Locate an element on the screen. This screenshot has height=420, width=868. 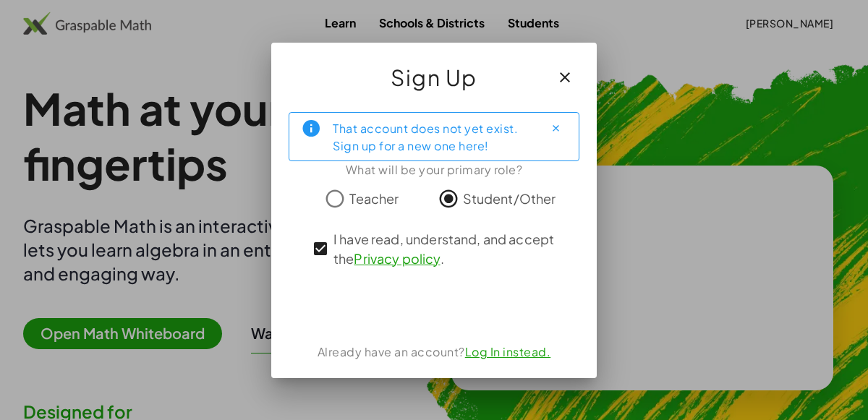
div: What will be your primary role? is located at coordinates (434, 170).